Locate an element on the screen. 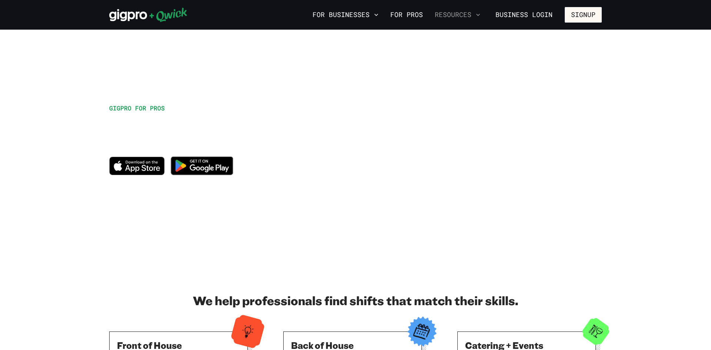 The height and width of the screenshot is (350, 711). h1: Work when you want, explore new opportunities, and get paid for it! is located at coordinates (257, 132).